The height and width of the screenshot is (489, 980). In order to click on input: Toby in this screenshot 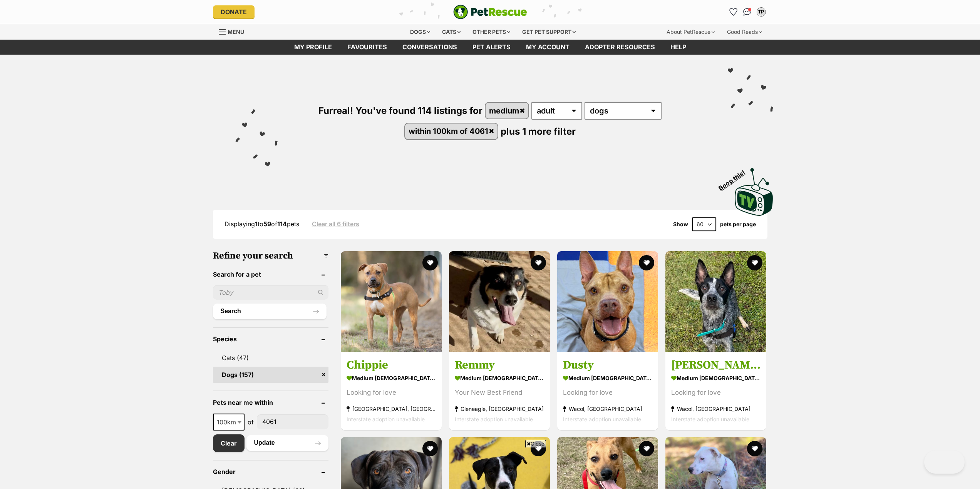, I will do `click(270, 292)`.